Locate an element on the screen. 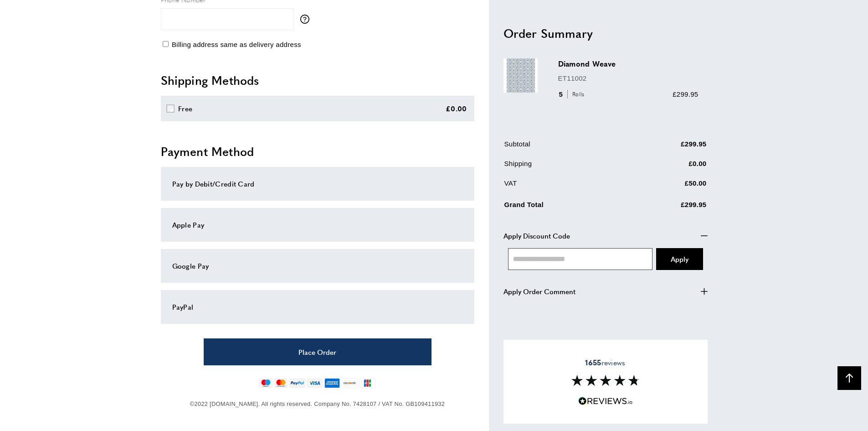 The height and width of the screenshot is (431, 868). img: american-express is located at coordinates (332, 383).